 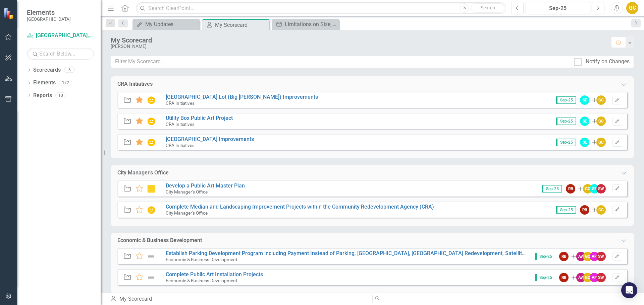 What do you see at coordinates (166, 24) in the screenshot?
I see `a: My Updates` at bounding box center [166, 24].